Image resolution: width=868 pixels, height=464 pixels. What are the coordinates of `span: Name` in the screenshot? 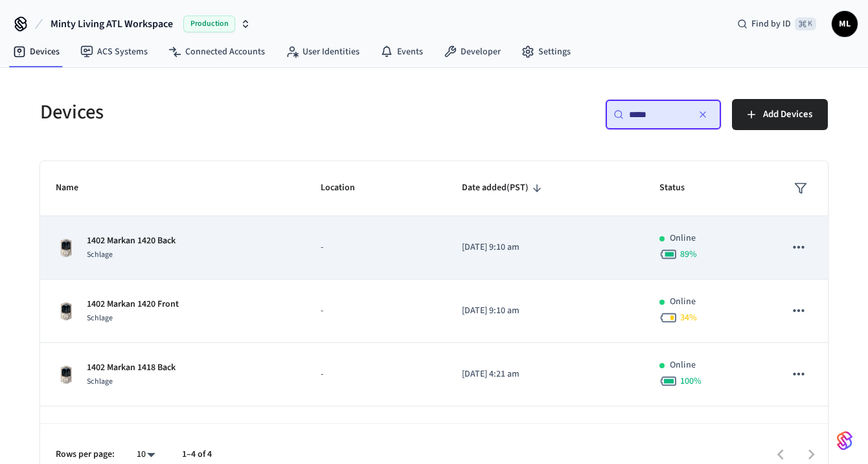 It's located at (75, 188).